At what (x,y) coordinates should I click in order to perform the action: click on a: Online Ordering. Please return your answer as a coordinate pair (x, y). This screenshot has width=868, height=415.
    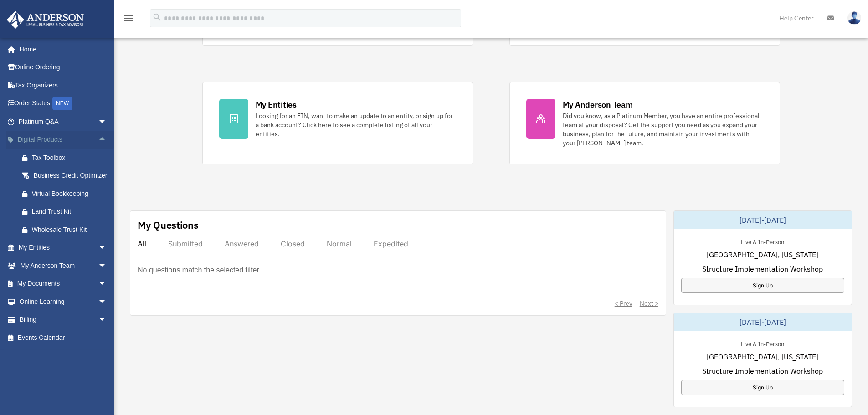
    Looking at the image, I should click on (63, 67).